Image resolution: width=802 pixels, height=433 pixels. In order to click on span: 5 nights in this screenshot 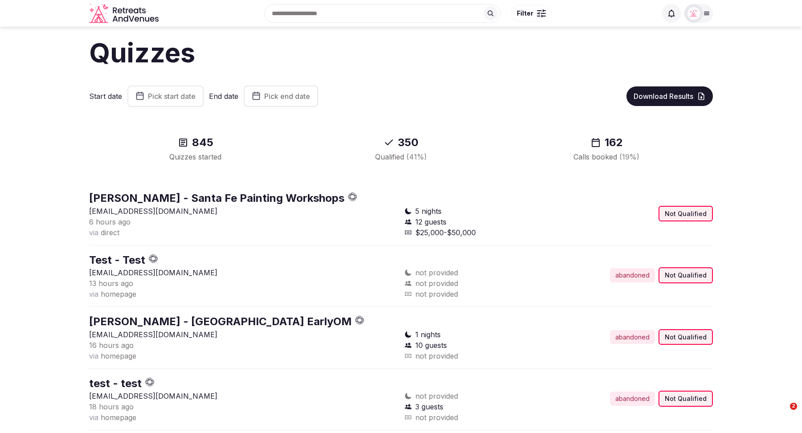, I will do `click(428, 211)`.